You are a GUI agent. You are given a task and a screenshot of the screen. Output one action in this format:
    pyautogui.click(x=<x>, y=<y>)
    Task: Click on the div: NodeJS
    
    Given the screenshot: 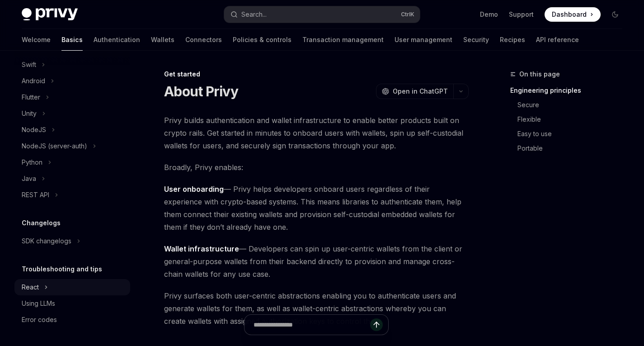 What is the action you would take?
    pyautogui.click(x=34, y=130)
    